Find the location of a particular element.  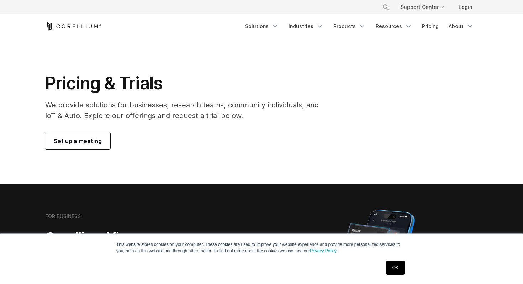

a: Set up a meeting is located at coordinates (77, 141).